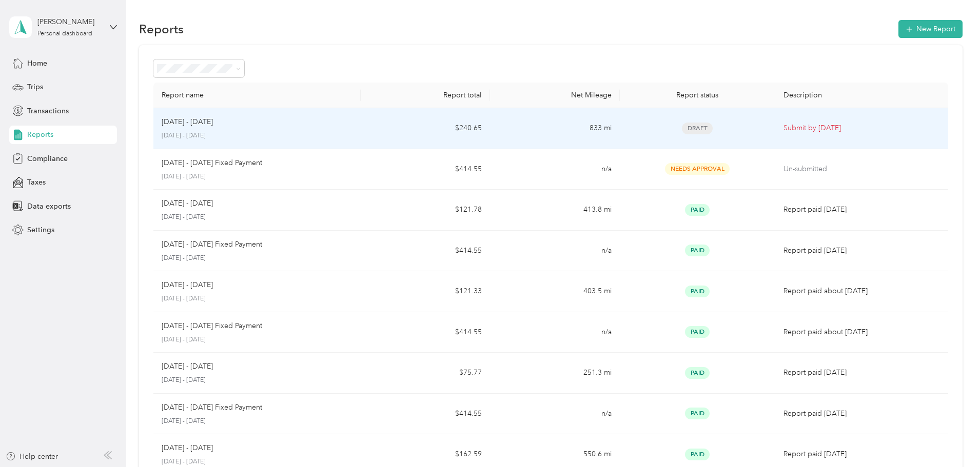  What do you see at coordinates (426, 292) in the screenshot?
I see `td: $121.33` at bounding box center [426, 292].